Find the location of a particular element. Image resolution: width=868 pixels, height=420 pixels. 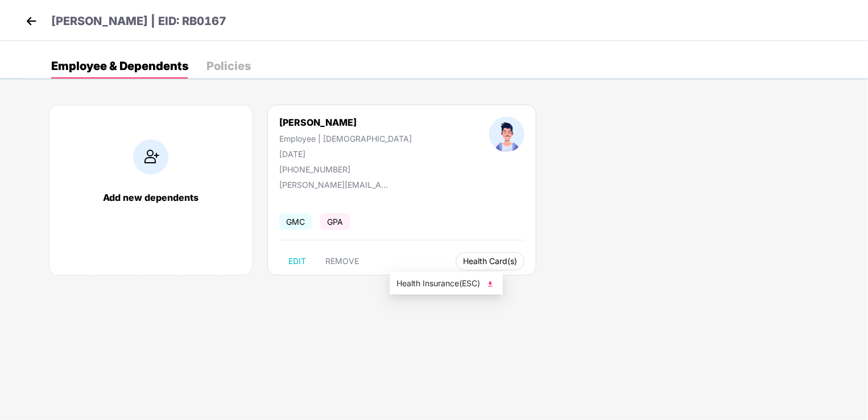

span: GPA is located at coordinates (335, 221).